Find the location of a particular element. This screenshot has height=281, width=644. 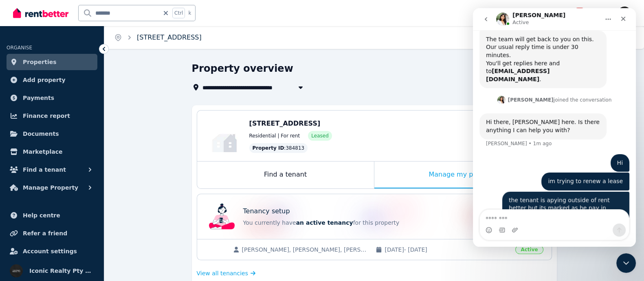

span: Account settings is located at coordinates (50, 251).